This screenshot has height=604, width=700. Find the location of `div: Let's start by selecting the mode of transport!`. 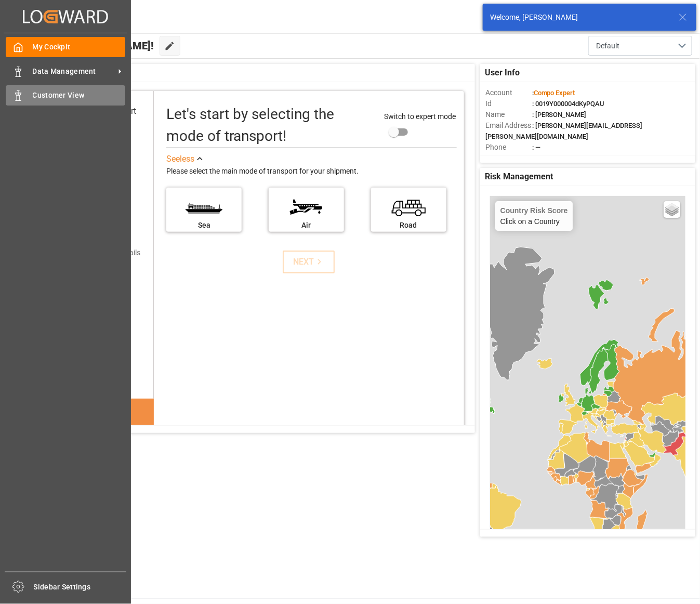

div: Let's start by selecting the mode of transport! is located at coordinates (270, 125).